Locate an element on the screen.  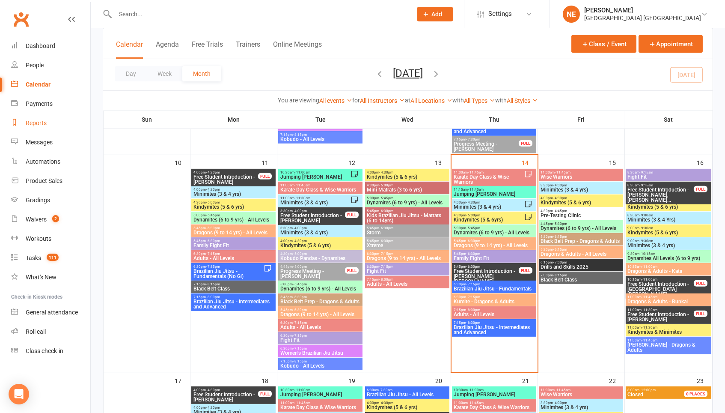
a: All Instructors is located at coordinates (382, 101).